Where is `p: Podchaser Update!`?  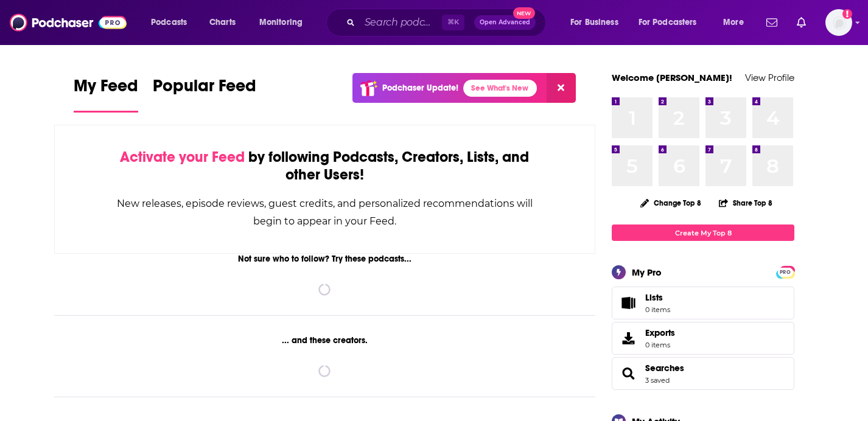 p: Podchaser Update! is located at coordinates (420, 88).